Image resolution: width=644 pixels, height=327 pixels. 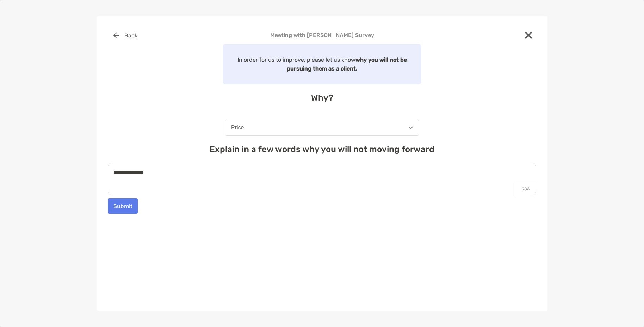 What do you see at coordinates (322, 128) in the screenshot?
I see `button: Price` at bounding box center [322, 128].